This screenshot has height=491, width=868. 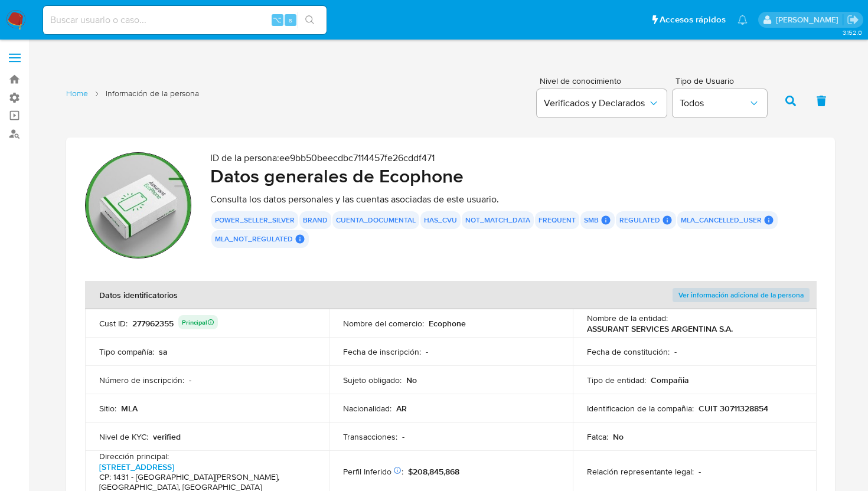 I want to click on nav: List of pages, so click(x=133, y=100).